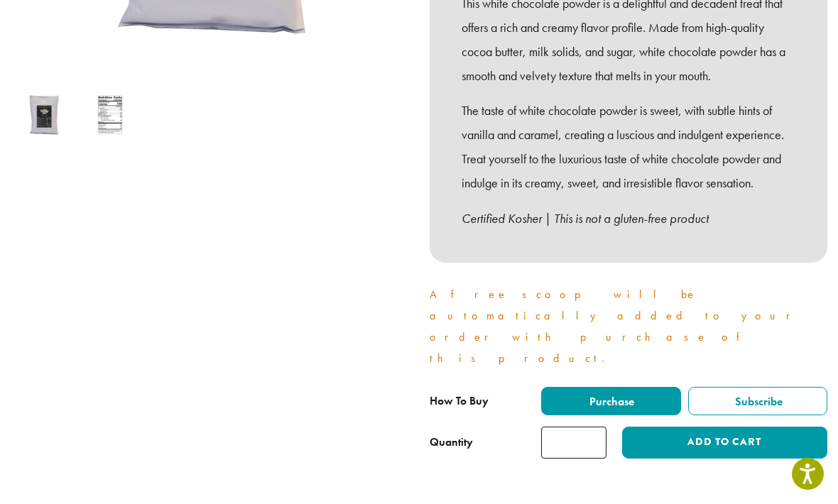 The image size is (838, 504). Describe the element at coordinates (109, 114) in the screenshot. I see `img: Barista 22 White Chocolate Powder (3.125 lb bag) - Image 2` at that location.